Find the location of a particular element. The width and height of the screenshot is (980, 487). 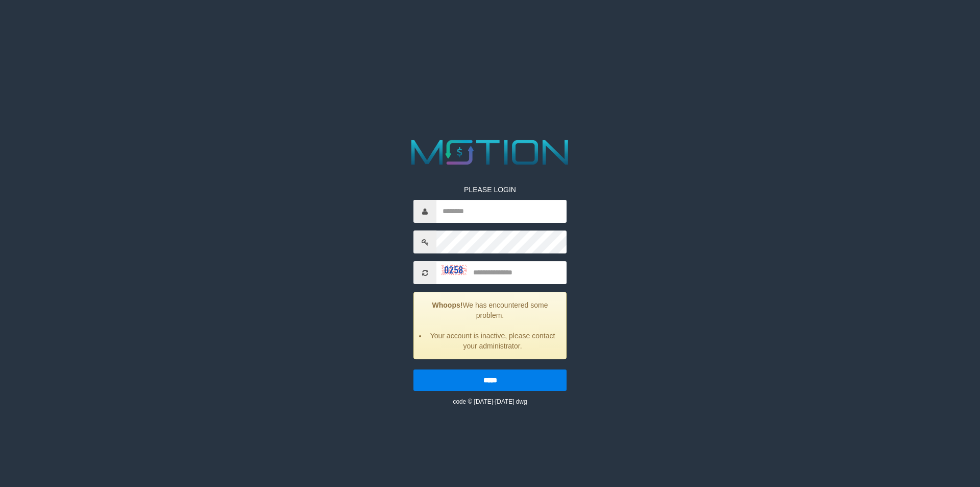

p: PLEASE LOGIN is located at coordinates (490, 190).